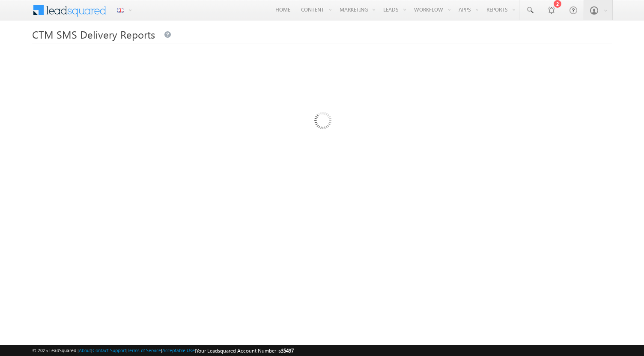  I want to click on span: CTM SMS Delivery Reports, so click(93, 34).